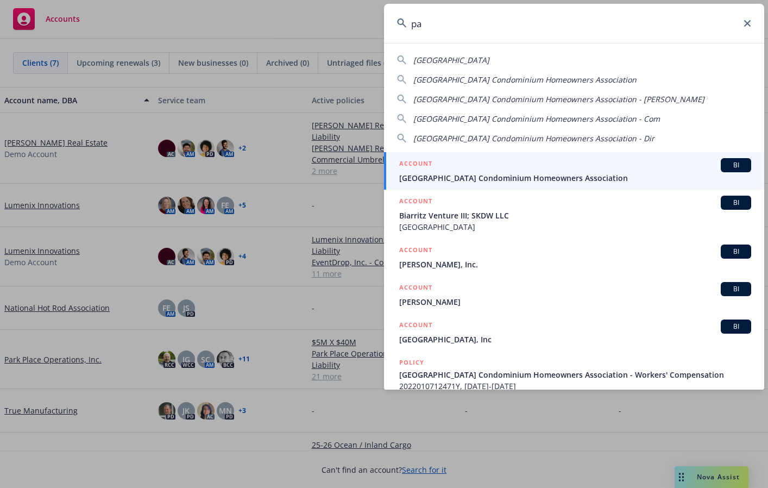  What do you see at coordinates (574, 23) in the screenshot?
I see `input: Search...` at bounding box center [574, 23].